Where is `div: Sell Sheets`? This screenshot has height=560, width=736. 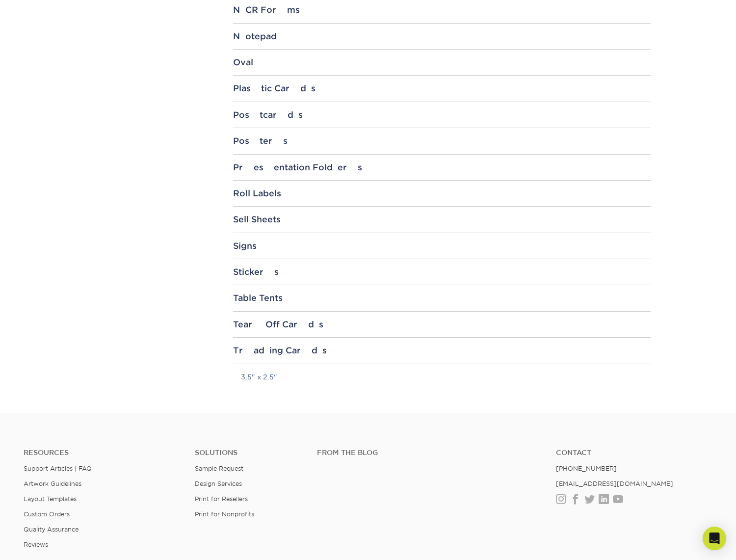
div: Sell Sheets is located at coordinates (442, 219).